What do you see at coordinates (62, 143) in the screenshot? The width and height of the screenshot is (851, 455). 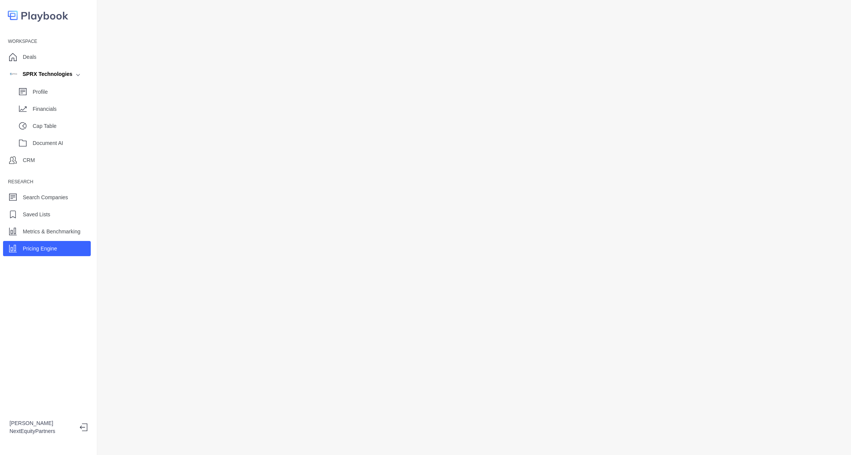 I see `p: Document AI` at bounding box center [62, 143].